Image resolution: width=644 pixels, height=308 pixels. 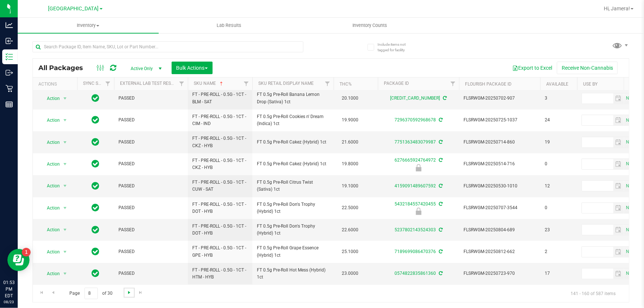 I want to click on a: 7751363483079987, so click(x=415, y=142).